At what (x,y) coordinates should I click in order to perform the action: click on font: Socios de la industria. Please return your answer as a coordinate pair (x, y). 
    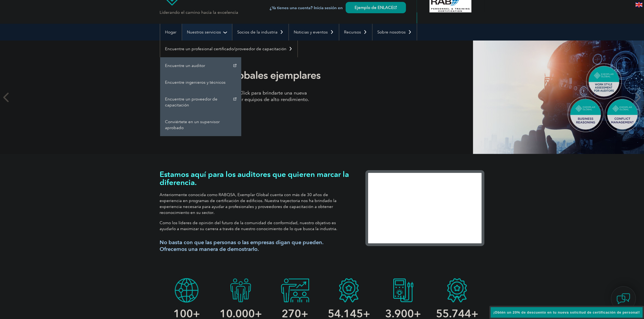
    Looking at the image, I should click on (258, 32).